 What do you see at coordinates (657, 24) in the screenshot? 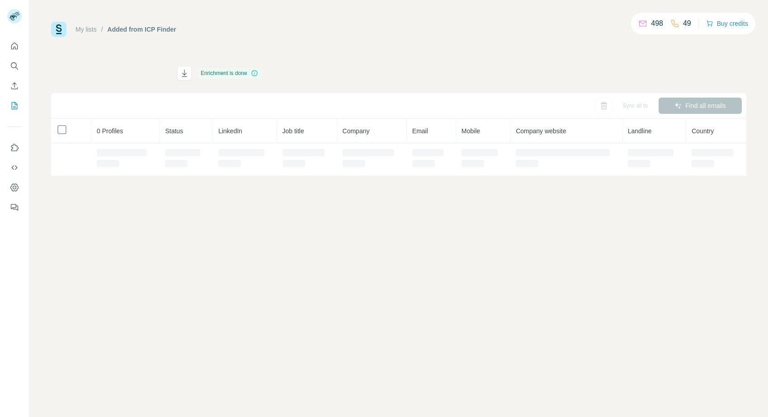
I see `p: 498` at bounding box center [657, 24].